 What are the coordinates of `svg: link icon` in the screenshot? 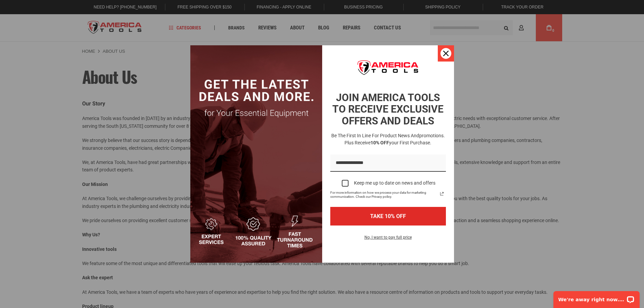 It's located at (442, 194).